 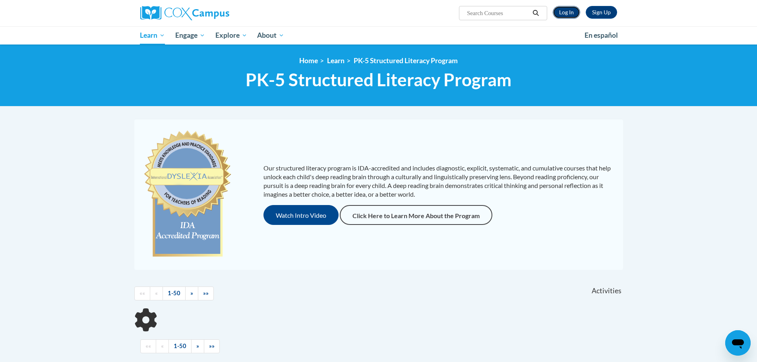 I want to click on div: Main menu, so click(x=379, y=35).